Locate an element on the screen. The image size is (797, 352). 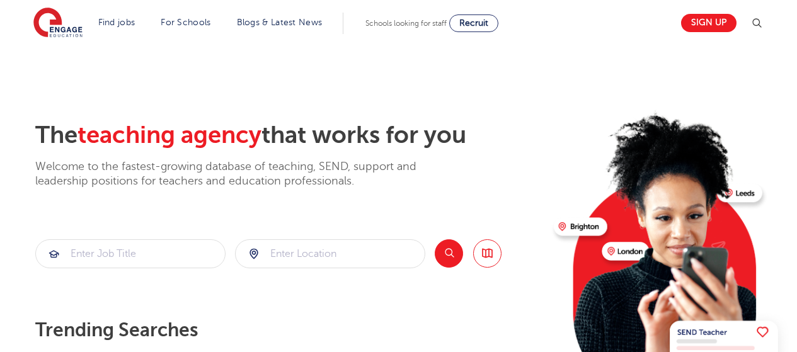
p: Trending searches is located at coordinates (289, 330).